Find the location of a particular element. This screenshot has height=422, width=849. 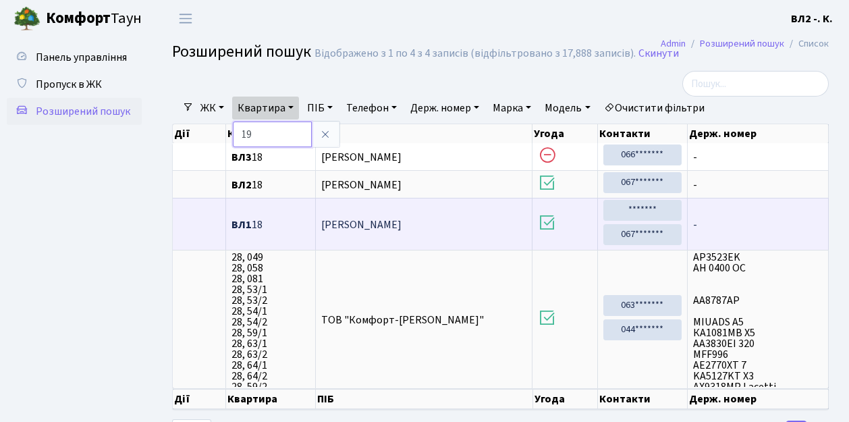

a: Модель is located at coordinates (567, 108).